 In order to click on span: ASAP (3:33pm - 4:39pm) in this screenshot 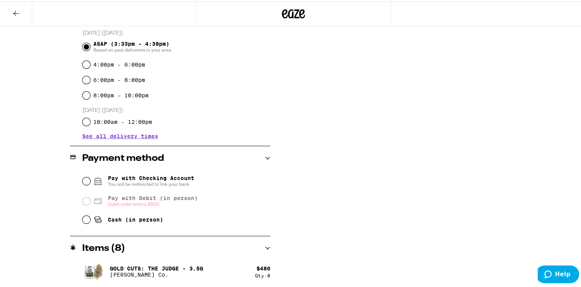, I will do `click(132, 45)`.